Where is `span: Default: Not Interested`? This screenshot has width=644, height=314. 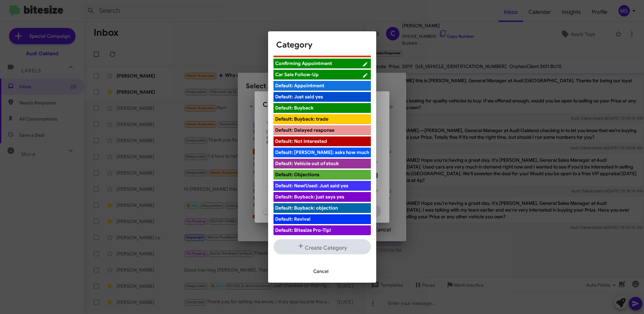 span: Default: Not Interested is located at coordinates (322, 141).